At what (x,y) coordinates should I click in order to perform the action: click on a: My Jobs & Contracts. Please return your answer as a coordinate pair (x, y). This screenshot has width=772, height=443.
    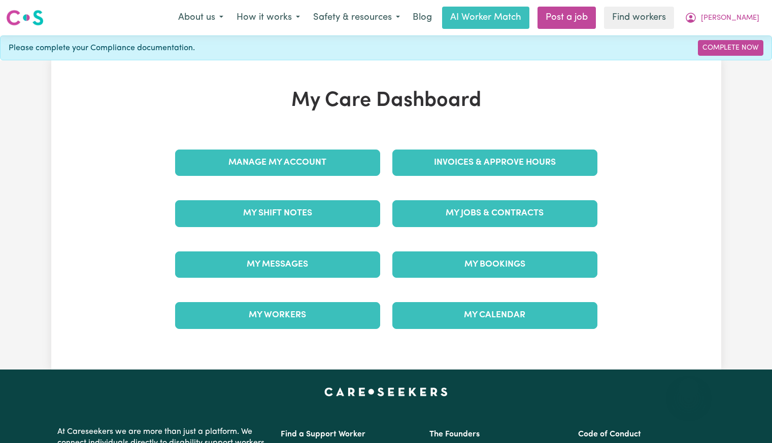
    Looking at the image, I should click on (495, 214).